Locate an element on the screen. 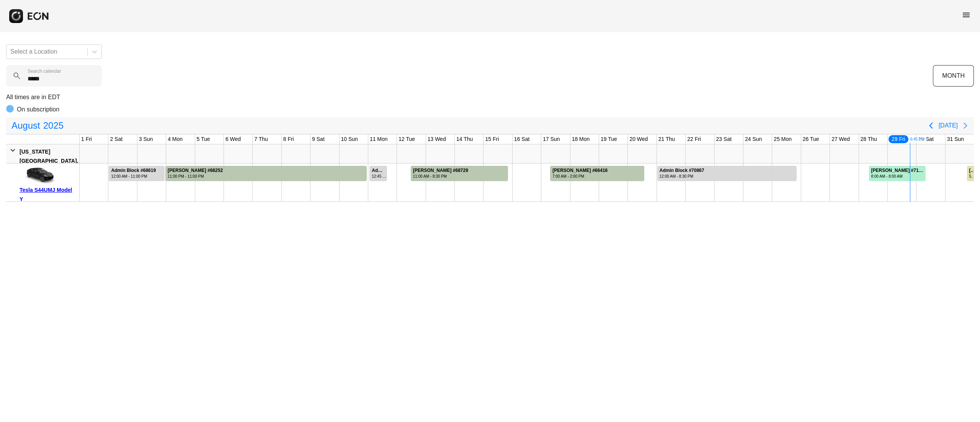  div: 12:00 AM - 11:00 PM is located at coordinates (133, 176).